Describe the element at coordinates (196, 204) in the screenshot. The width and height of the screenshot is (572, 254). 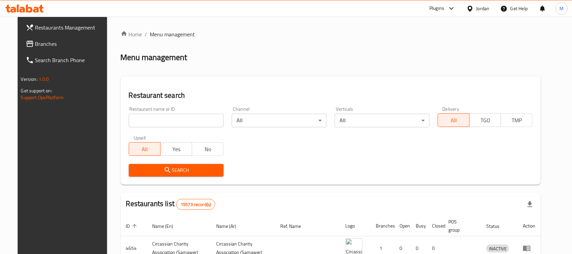
I see `div: Total records count` at that location.